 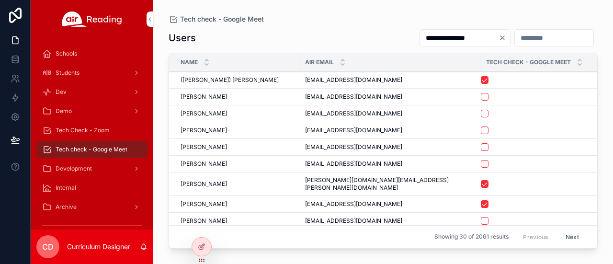 What do you see at coordinates (82, 130) in the screenshot?
I see `span: Tech Check - Zoom` at bounding box center [82, 130].